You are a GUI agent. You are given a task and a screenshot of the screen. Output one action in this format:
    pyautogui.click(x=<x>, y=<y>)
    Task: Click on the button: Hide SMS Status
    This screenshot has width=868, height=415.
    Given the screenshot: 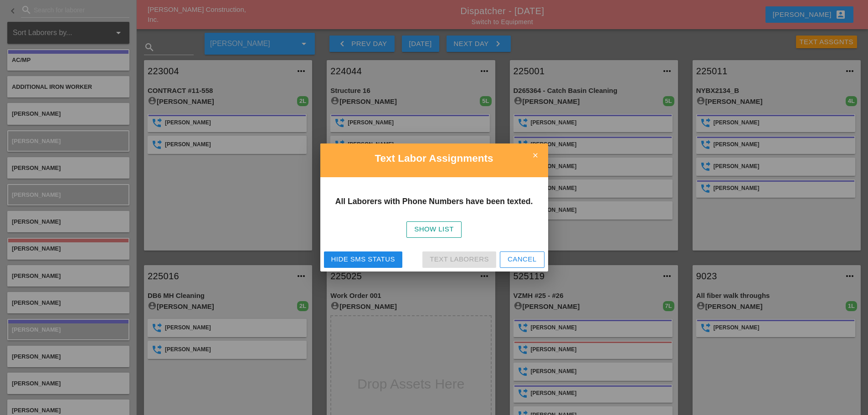 What is the action you would take?
    pyautogui.click(x=364, y=260)
    